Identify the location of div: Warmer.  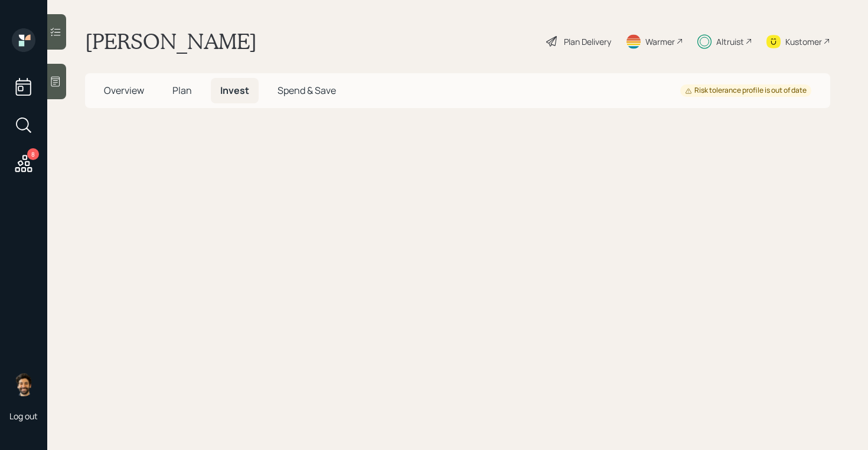
(660, 41).